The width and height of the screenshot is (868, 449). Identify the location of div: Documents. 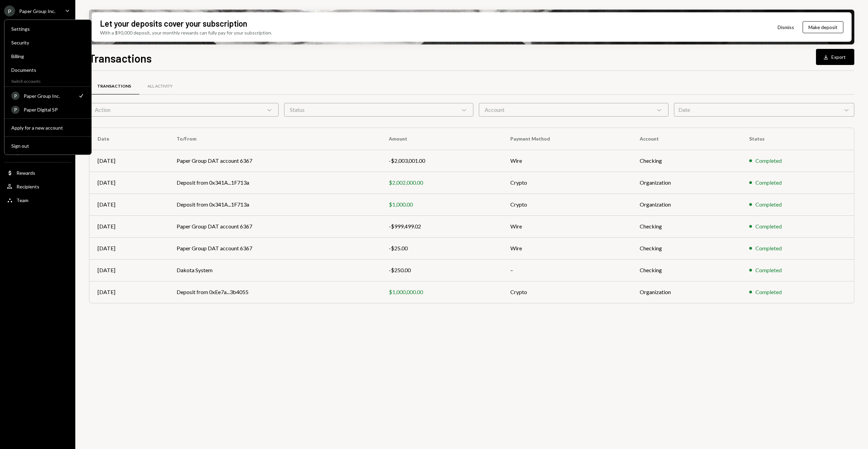
(48, 70).